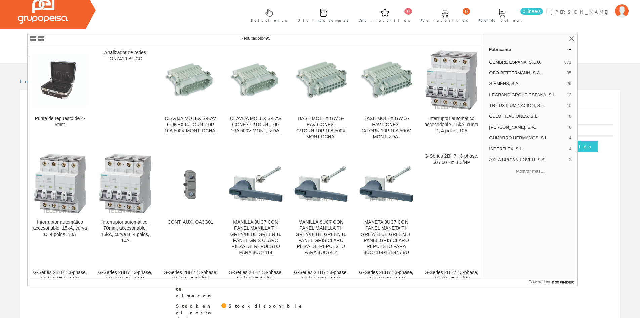 This screenshot has width=640, height=318. Describe the element at coordinates (321, 128) in the screenshot. I see `div: BASE MOLEX GW S-EAV CONEX. C/TORN.10P 16A 500V MONT.DCHA.` at that location.